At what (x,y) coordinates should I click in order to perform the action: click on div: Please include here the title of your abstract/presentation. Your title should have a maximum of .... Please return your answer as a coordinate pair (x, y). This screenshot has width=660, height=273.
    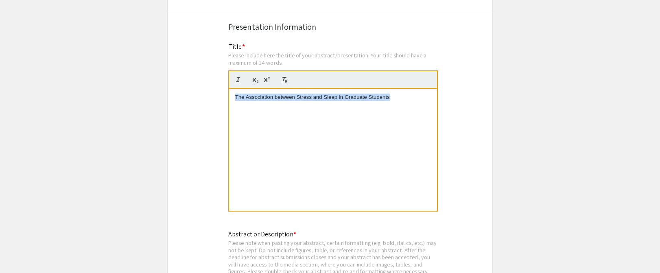
    Looking at the image, I should click on (333, 59).